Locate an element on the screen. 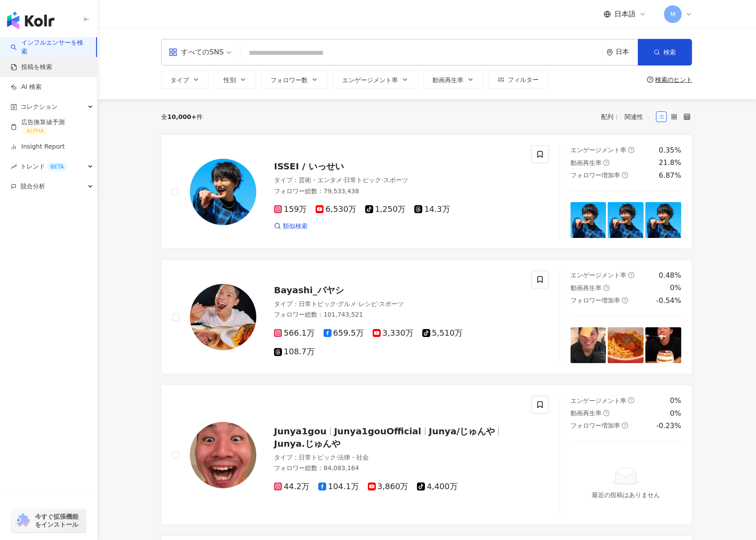 The width and height of the screenshot is (756, 540). div: 6.87% is located at coordinates (669, 176).